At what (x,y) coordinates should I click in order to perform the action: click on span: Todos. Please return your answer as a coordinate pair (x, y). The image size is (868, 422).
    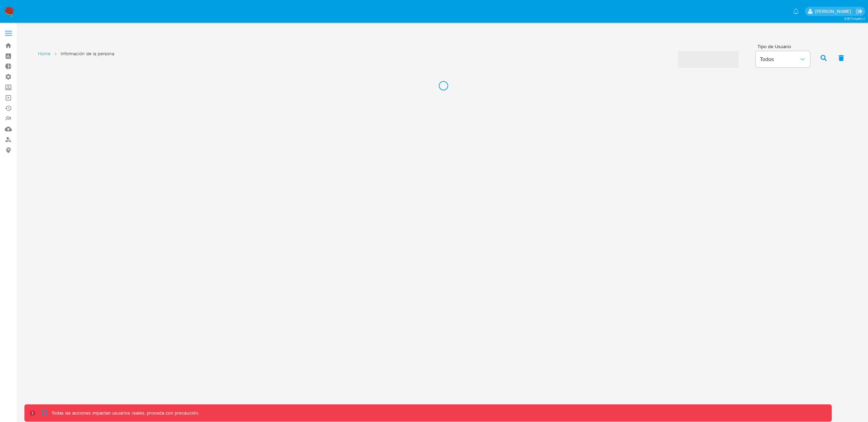
    Looking at the image, I should click on (779, 59).